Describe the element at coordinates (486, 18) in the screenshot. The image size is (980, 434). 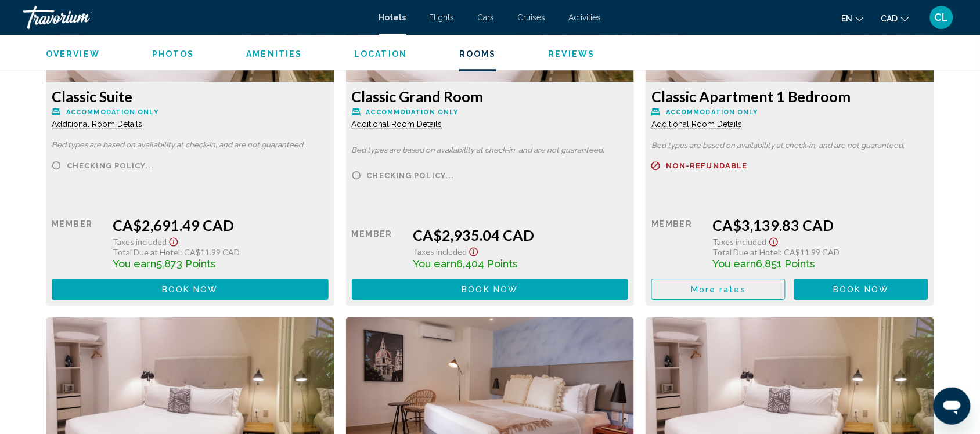
I see `a: Cars` at that location.